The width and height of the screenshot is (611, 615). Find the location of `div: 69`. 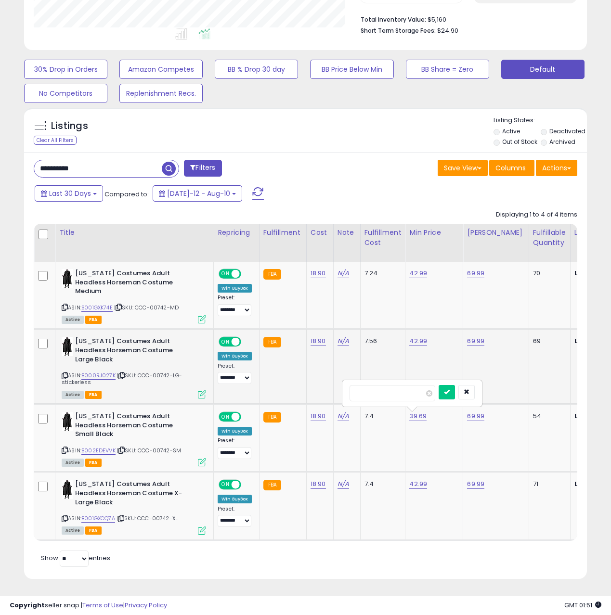

div: 69 is located at coordinates (548, 341).